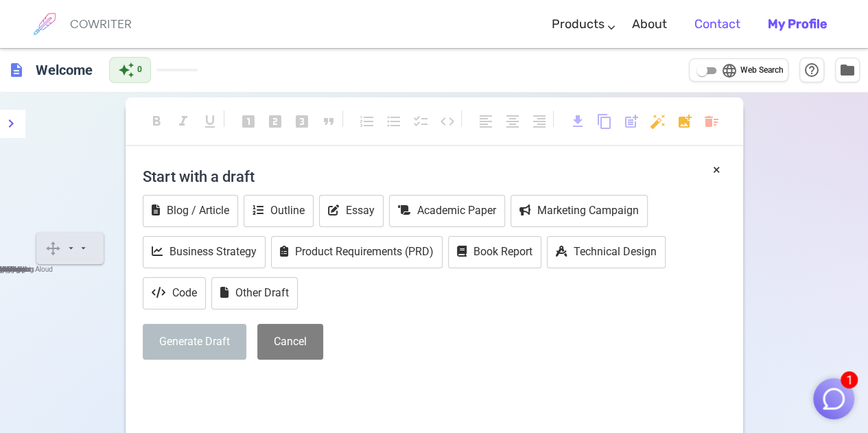 The width and height of the screenshot is (868, 433). Describe the element at coordinates (834, 398) in the screenshot. I see `button: 1` at that location.